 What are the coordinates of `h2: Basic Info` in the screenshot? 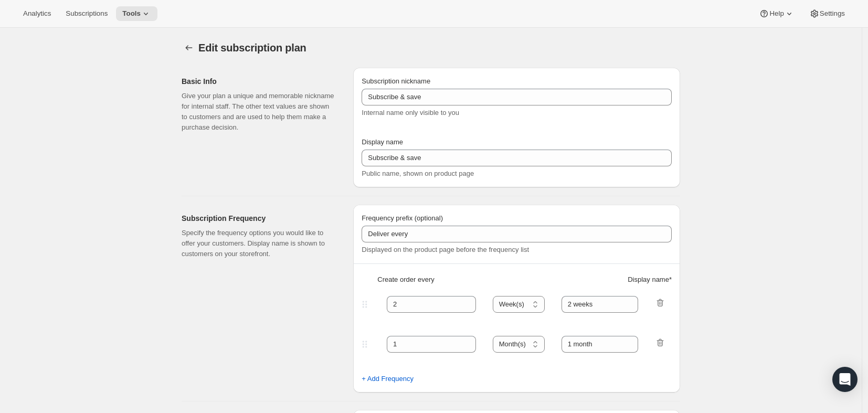 It's located at (259, 81).